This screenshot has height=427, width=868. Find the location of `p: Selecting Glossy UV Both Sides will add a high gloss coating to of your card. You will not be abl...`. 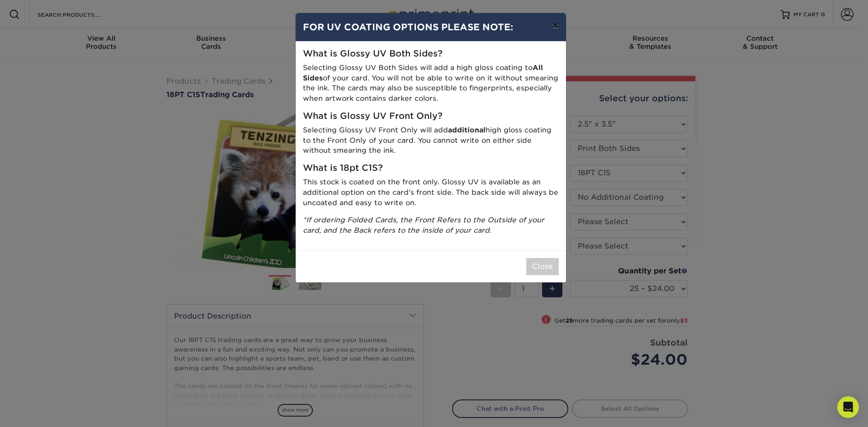

p: Selecting Glossy UV Both Sides will add a high gloss coating to of your card. You will not be abl... is located at coordinates (431, 83).